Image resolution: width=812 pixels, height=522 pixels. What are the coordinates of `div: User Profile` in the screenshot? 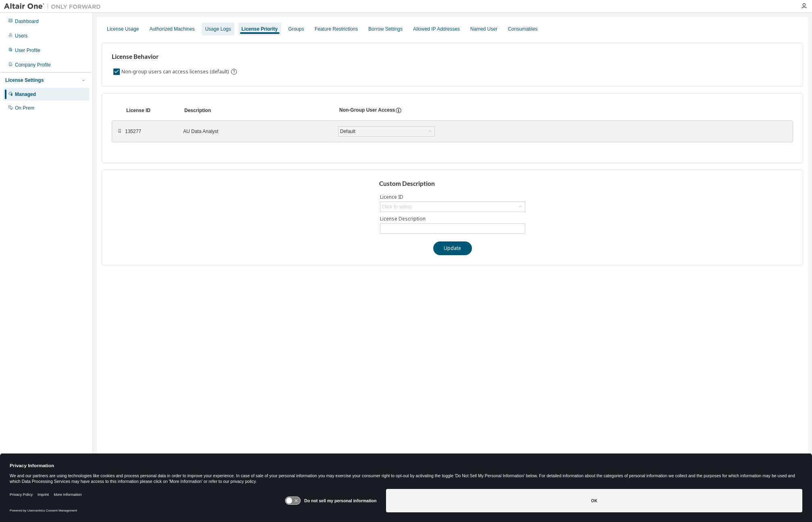 It's located at (28, 50).